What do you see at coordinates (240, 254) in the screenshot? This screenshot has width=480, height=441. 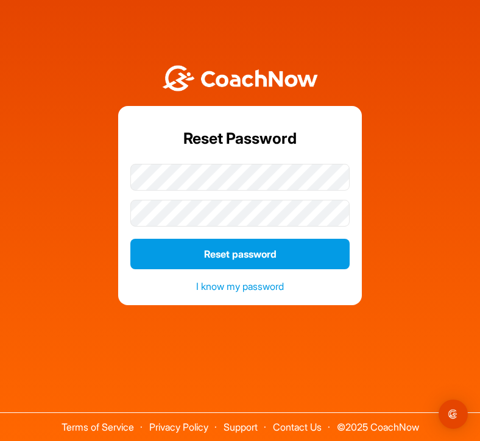 I see `button: Reset password` at bounding box center [240, 254].